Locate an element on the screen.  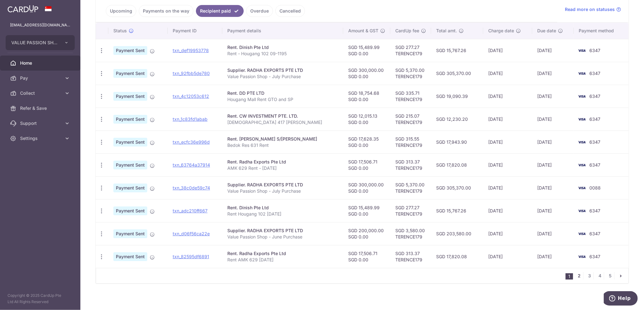
a: txn_adc210ff667 is located at coordinates (190, 211).